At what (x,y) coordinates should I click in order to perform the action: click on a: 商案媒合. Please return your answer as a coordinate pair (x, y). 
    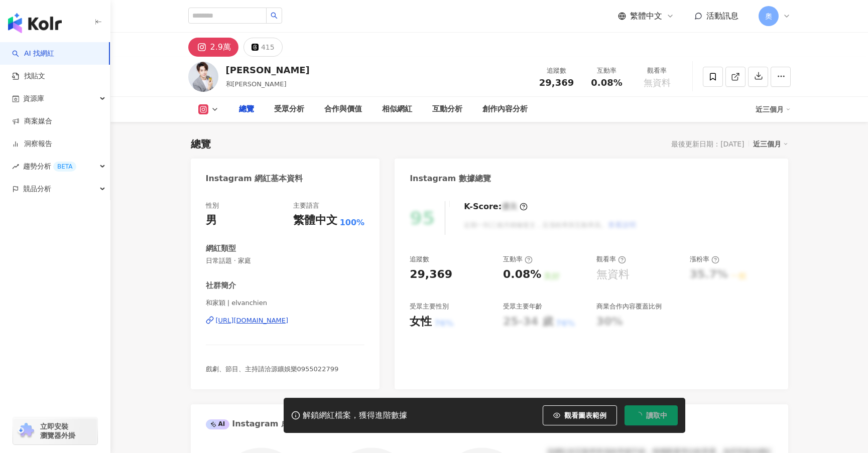
    Looking at the image, I should click on (32, 122).